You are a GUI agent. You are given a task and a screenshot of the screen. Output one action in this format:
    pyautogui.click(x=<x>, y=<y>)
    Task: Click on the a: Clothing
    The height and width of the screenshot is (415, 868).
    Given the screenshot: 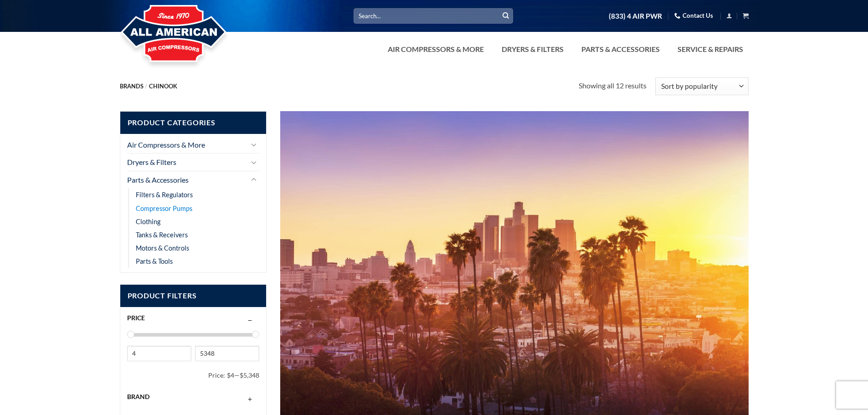 What is the action you would take?
    pyautogui.click(x=148, y=221)
    